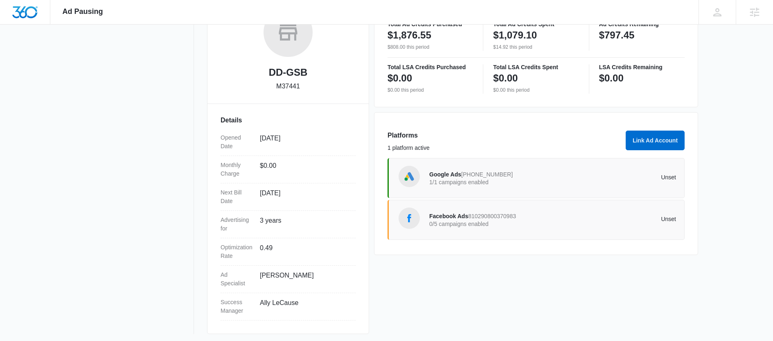 The height and width of the screenshot is (341, 773). I want to click on div: Advertising for3 years, so click(288, 224).